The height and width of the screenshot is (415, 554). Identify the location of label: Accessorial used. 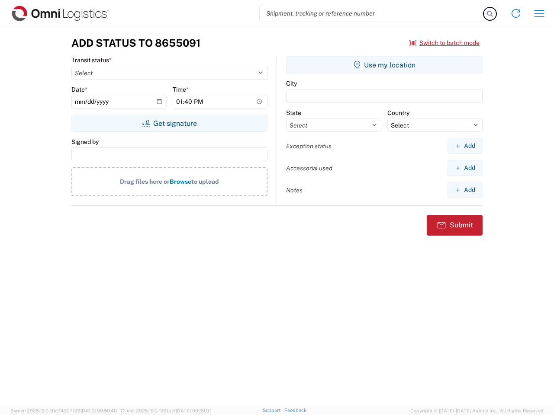
(309, 168).